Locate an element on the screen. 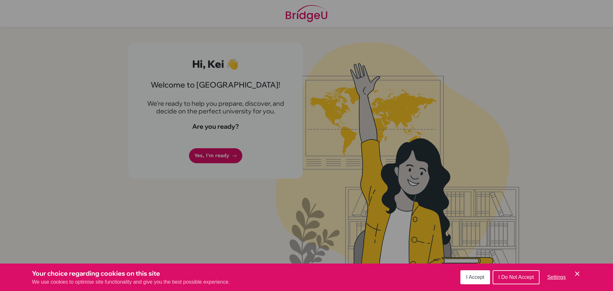 The height and width of the screenshot is (291, 613). p: We use cookies to optimise site functionality and give you the best possible experience. is located at coordinates (131, 282).